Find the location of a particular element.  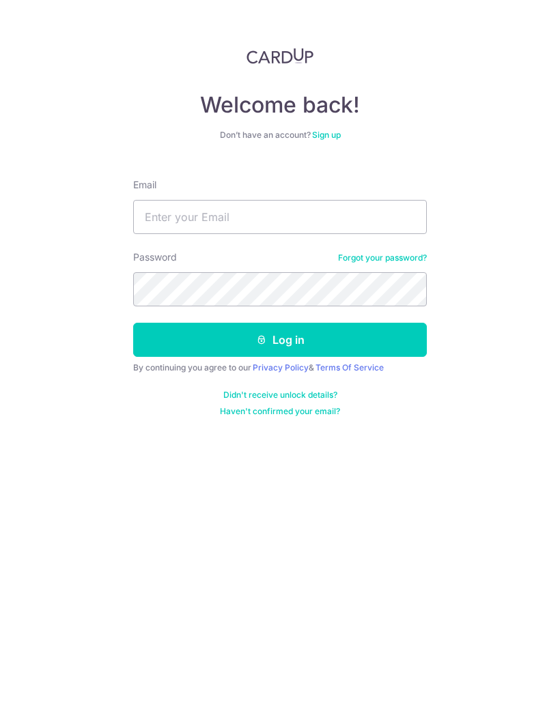

a: Privacy Policy is located at coordinates (280, 367).